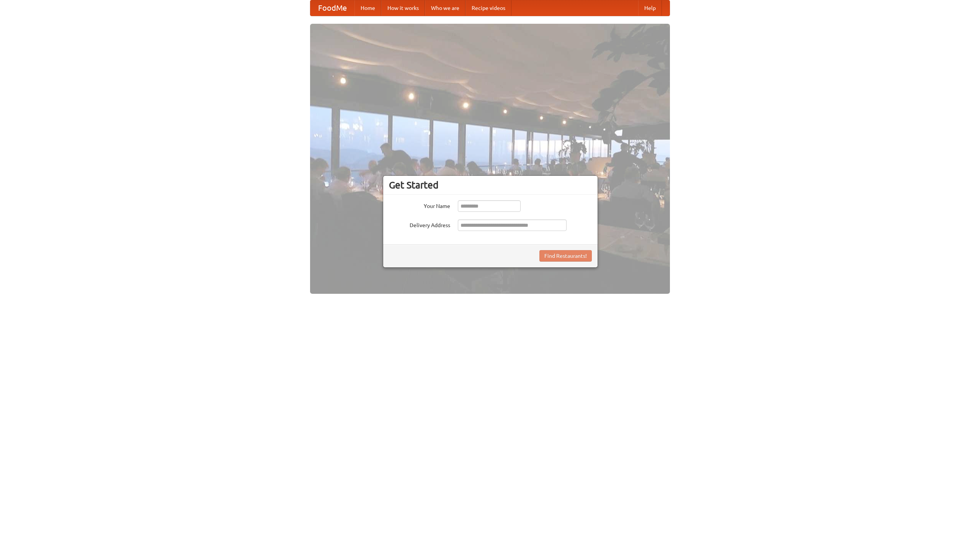 The image size is (980, 542). What do you see at coordinates (488, 8) in the screenshot?
I see `a: Recipe videos` at bounding box center [488, 8].